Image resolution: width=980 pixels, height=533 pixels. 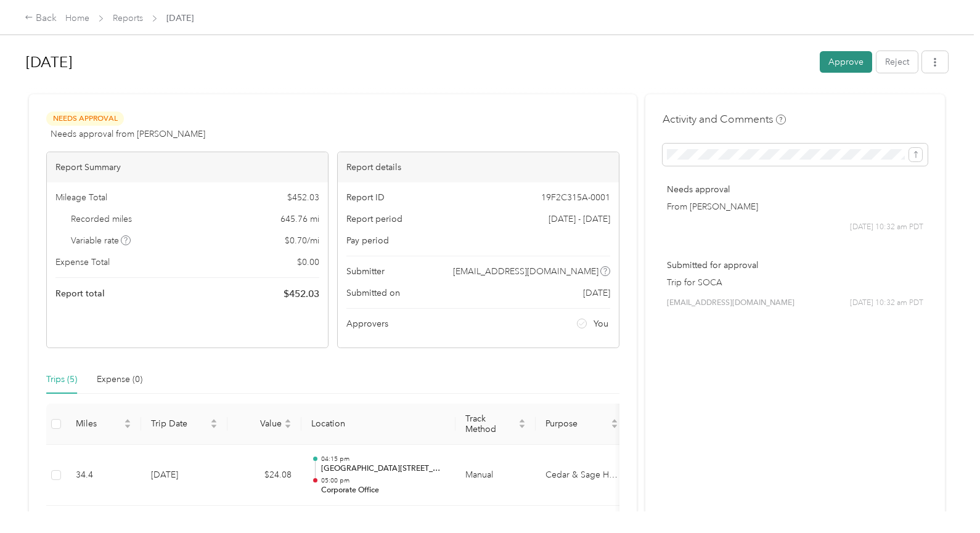 I want to click on span: Variable rate, so click(x=101, y=240).